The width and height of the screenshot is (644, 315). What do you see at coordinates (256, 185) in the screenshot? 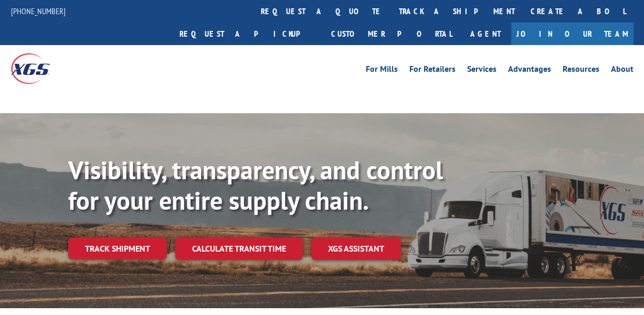
I see `b: Visibility, transparency, and control for your entire supply chain.` at bounding box center [256, 185].